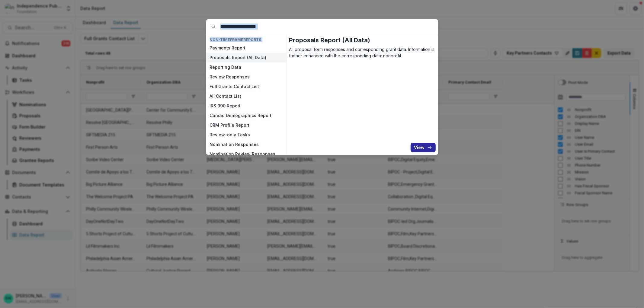  Describe the element at coordinates (362, 52) in the screenshot. I see `p: All proposal form responses and corresponding grant data. Information is further enhanced with th...` at that location.